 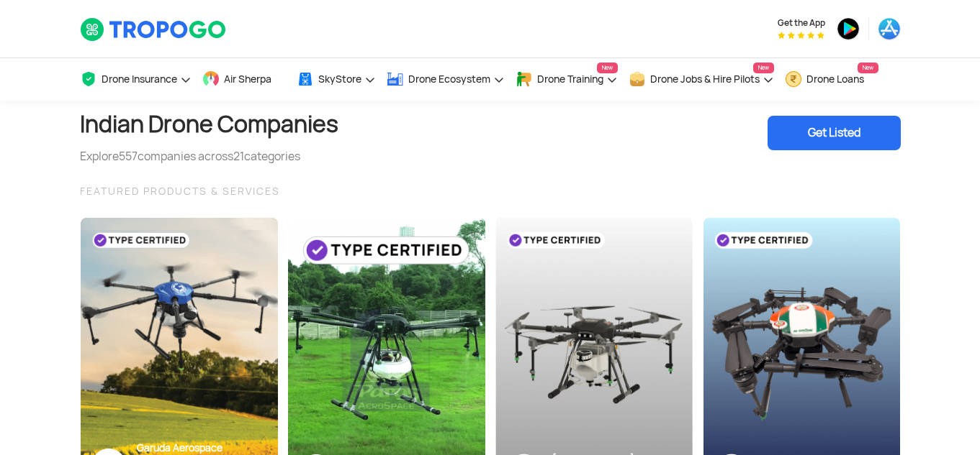 What do you see at coordinates (570, 80) in the screenshot?
I see `span: Drone Training` at bounding box center [570, 80].